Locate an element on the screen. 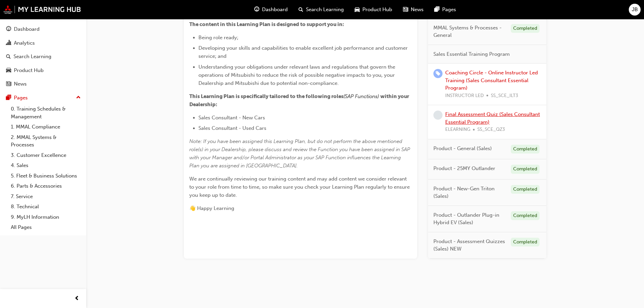  a: car-iconProduct Hub is located at coordinates (373, 9).